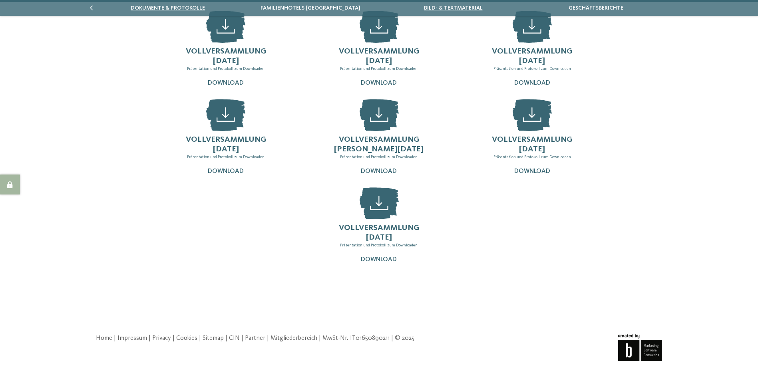 The image size is (758, 369). I want to click on a: Home, so click(104, 339).